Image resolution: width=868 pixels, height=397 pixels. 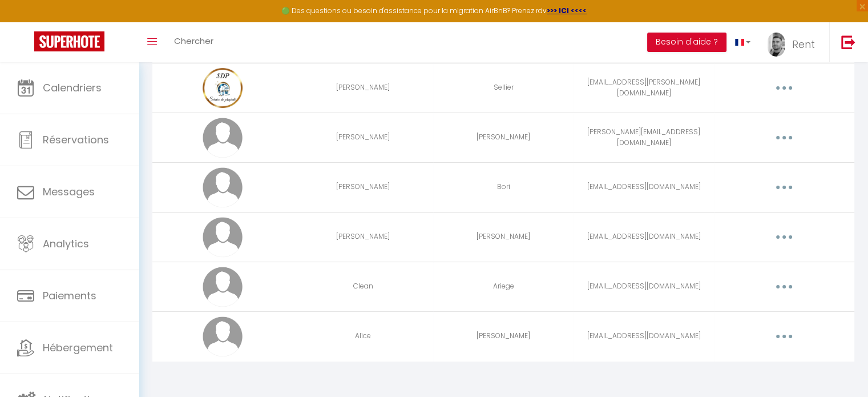 What do you see at coordinates (686, 42) in the screenshot?
I see `button: Besoin d'aide ?` at bounding box center [686, 42].